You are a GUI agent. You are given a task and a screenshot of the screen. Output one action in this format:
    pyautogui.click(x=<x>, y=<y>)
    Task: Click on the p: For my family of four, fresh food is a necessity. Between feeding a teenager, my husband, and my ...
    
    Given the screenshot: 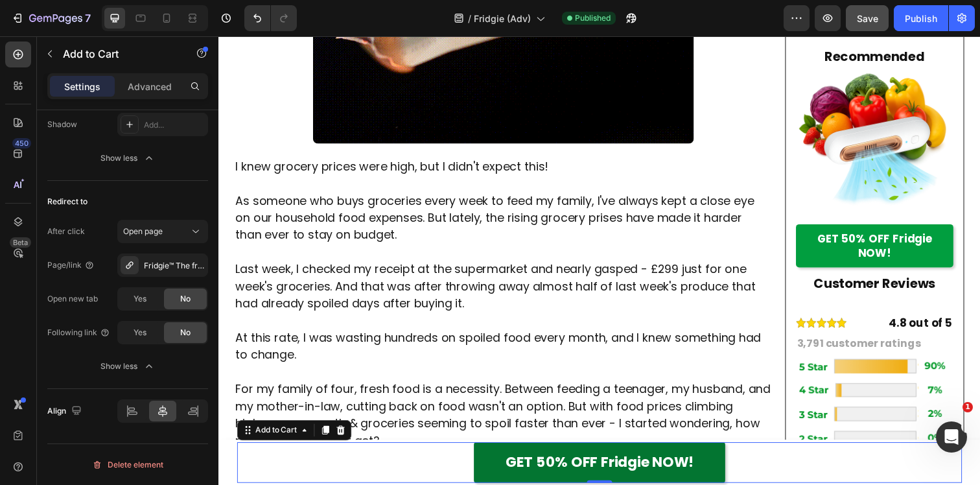 What is the action you would take?
    pyautogui.click(x=291, y=386)
    